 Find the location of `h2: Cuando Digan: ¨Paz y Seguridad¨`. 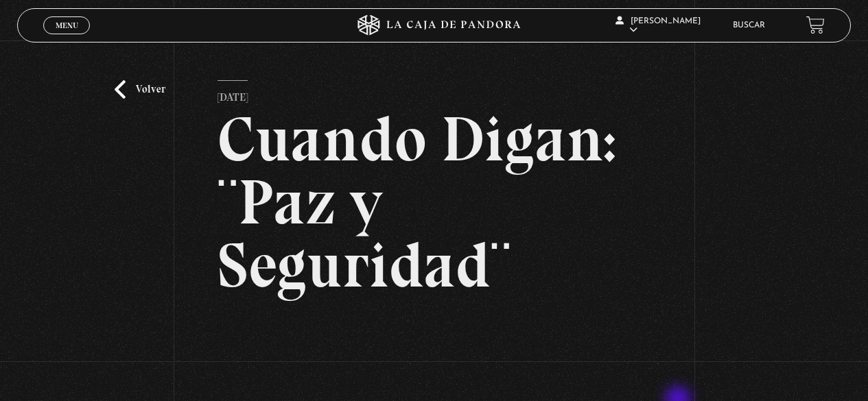

h2: Cuando Digan: ¨Paz y Seguridad¨ is located at coordinates (434, 202).